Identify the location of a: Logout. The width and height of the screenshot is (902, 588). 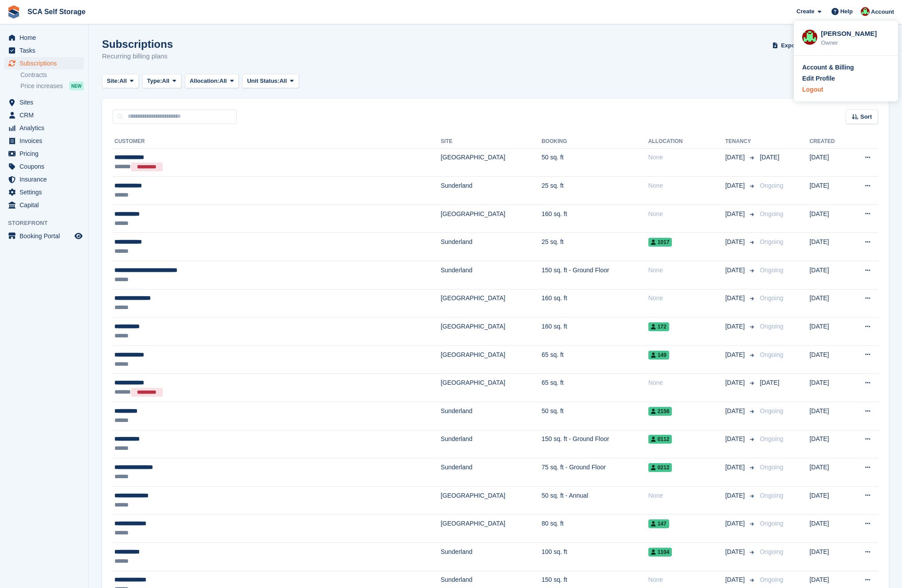
(845, 89).